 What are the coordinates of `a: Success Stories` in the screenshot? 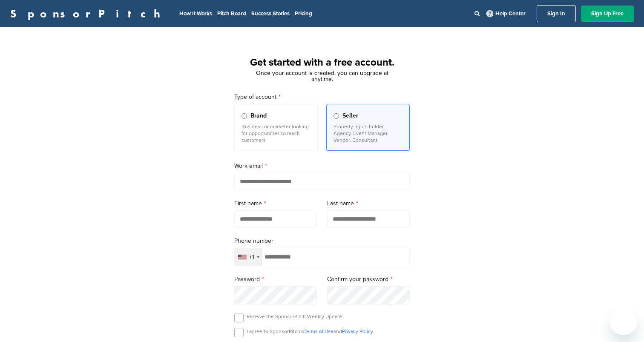 It's located at (271, 14).